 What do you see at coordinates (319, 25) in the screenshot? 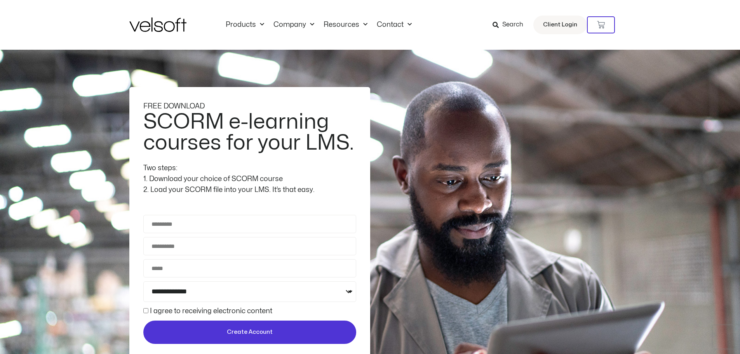
I see `nav: Menu` at bounding box center [319, 25].